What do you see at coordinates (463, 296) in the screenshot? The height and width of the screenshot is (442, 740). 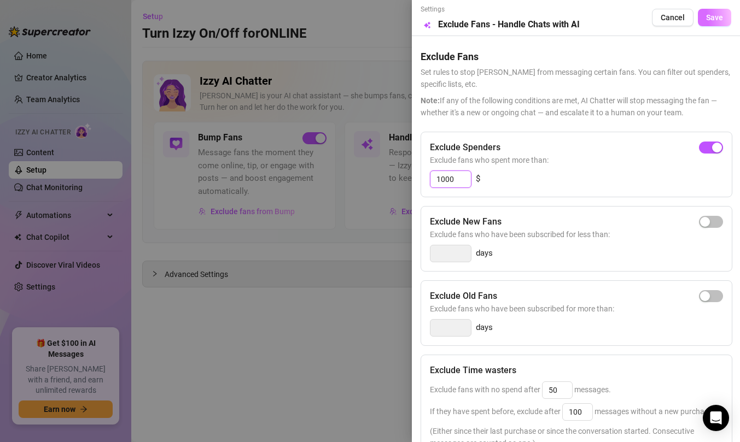 I see `h5: Exclude Old Fans` at bounding box center [463, 296].